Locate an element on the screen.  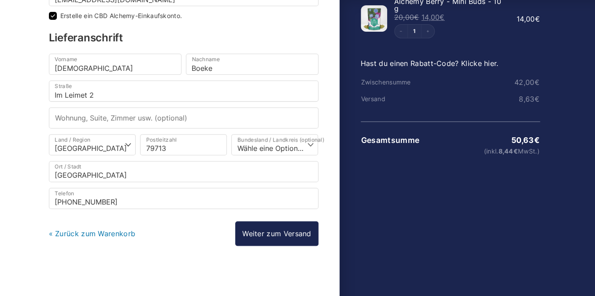
small: (inkl. MwSt.) is located at coordinates (479, 151).